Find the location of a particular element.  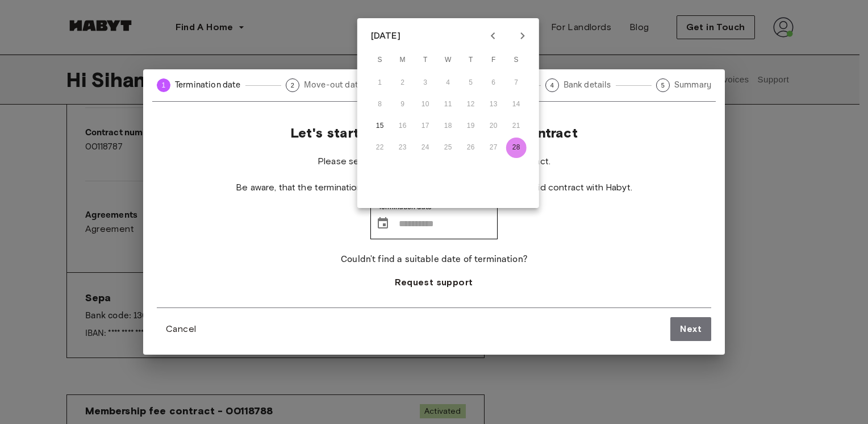

span: Saturday is located at coordinates (516, 60).